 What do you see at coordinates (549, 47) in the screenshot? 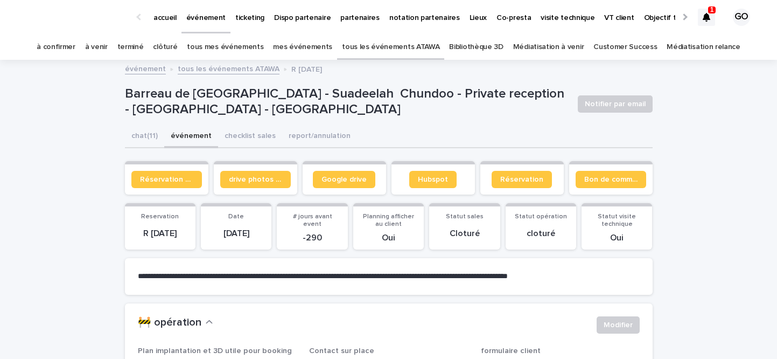
I see `a: Médiatisation à venir` at bounding box center [549, 47].